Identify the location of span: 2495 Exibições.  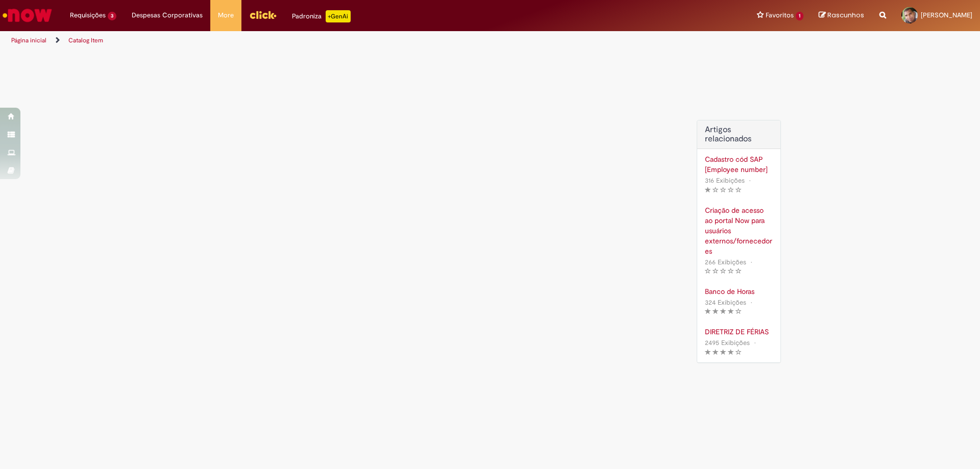
(727, 342).